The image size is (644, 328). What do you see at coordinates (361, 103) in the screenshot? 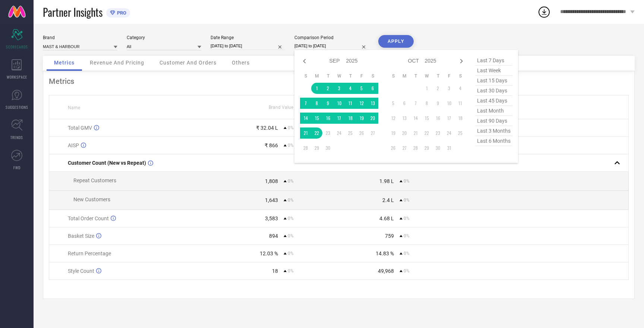
I see `td: Fri Sep 12 2025` at bounding box center [361, 103].